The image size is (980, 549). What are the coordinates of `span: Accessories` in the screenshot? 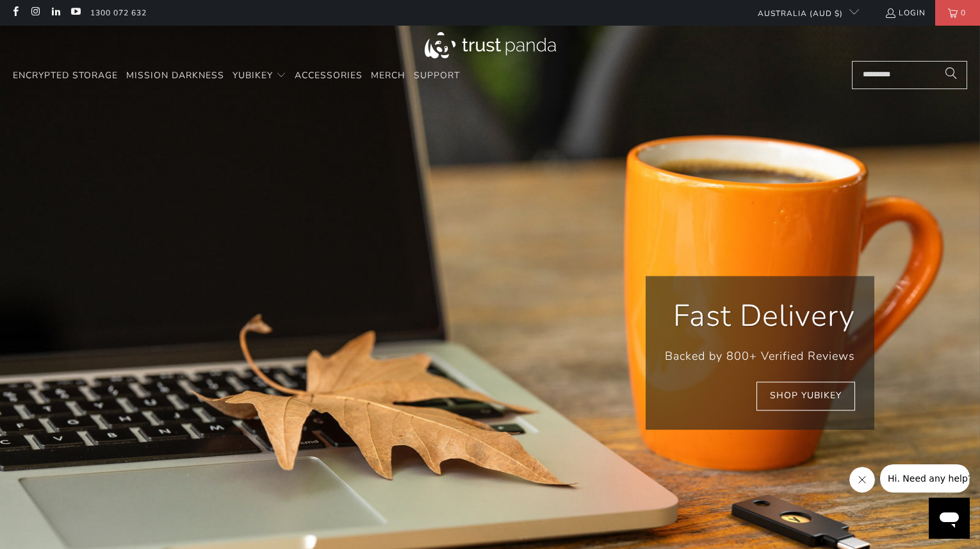 It's located at (329, 75).